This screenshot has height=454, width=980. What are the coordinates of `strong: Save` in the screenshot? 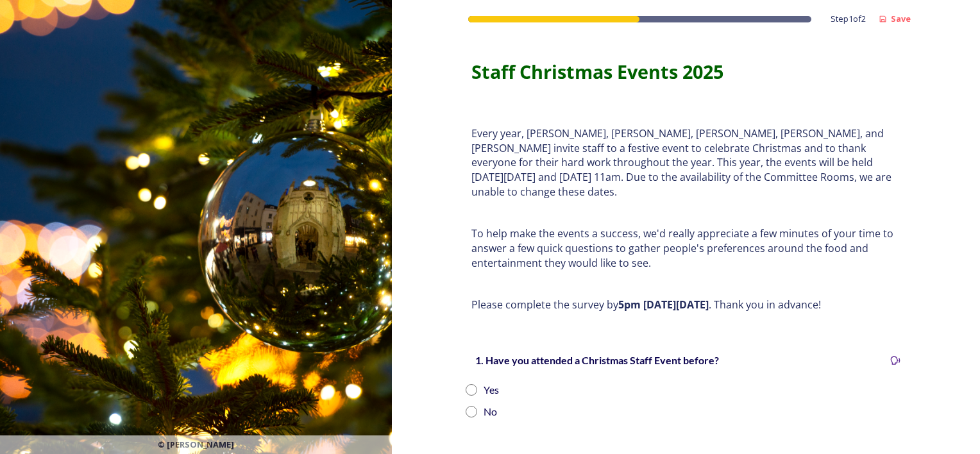 It's located at (901, 18).